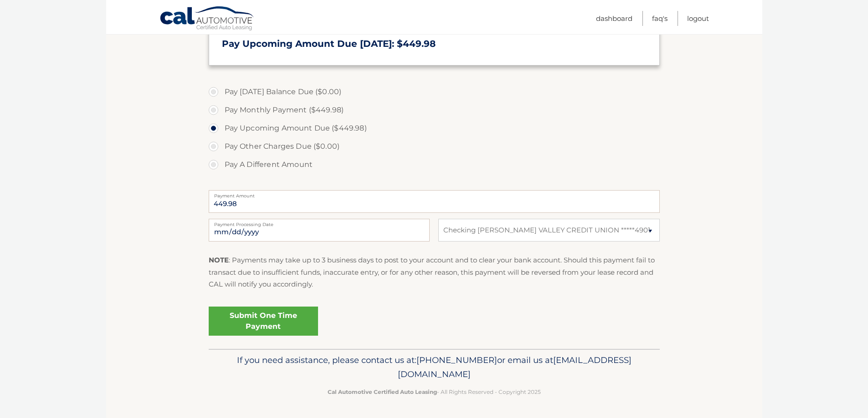  I want to click on p: : Payments may take up to 3 business days to post to your account and to clear your bank account...., so click(434, 273).